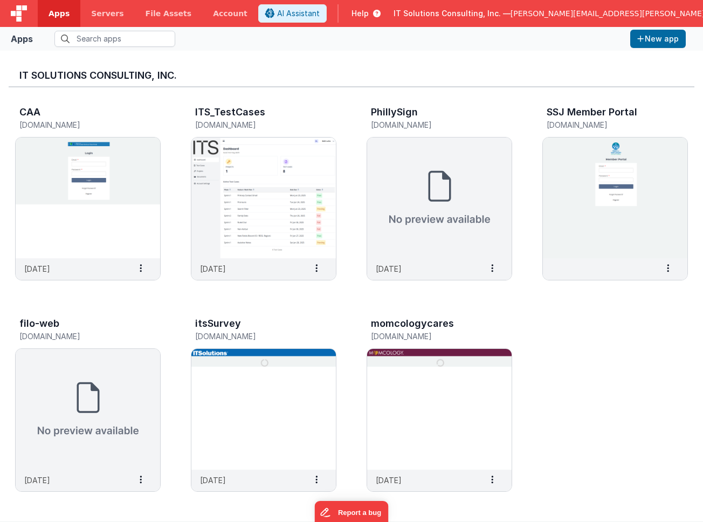  I want to click on span: Apps, so click(59, 13).